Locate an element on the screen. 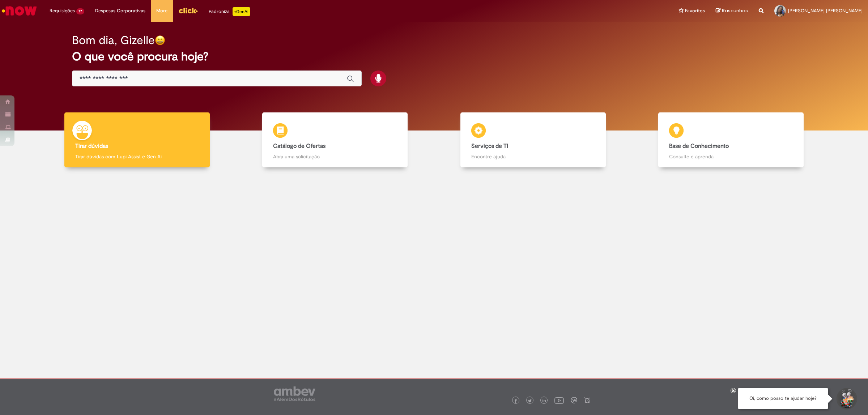 This screenshot has width=868, height=415. h2: O que você procura hoje? is located at coordinates (434, 56).